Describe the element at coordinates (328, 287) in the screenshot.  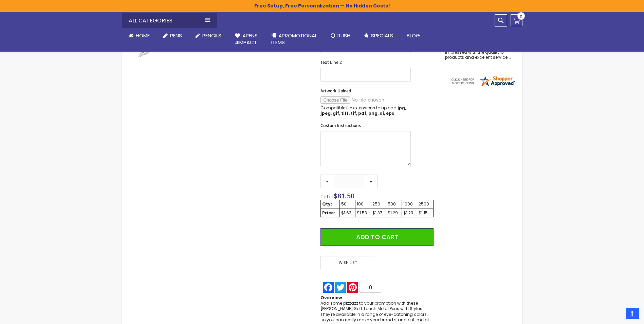
I see `a: Facebook` at that location.